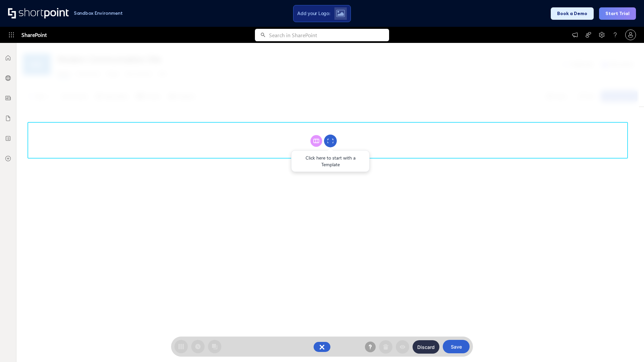 This screenshot has width=644, height=362. What do you see at coordinates (340, 14) in the screenshot?
I see `img: Upload logo` at bounding box center [340, 14].